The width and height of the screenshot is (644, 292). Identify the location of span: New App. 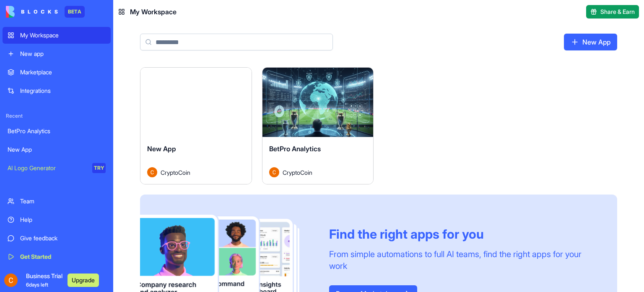
(161, 149).